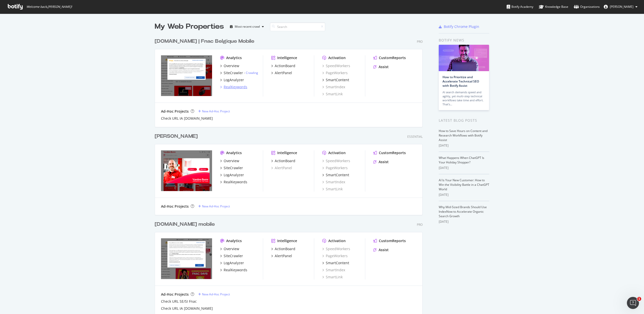  What do you see at coordinates (392, 58) in the screenshot?
I see `div: CustomReports` at bounding box center [392, 58].